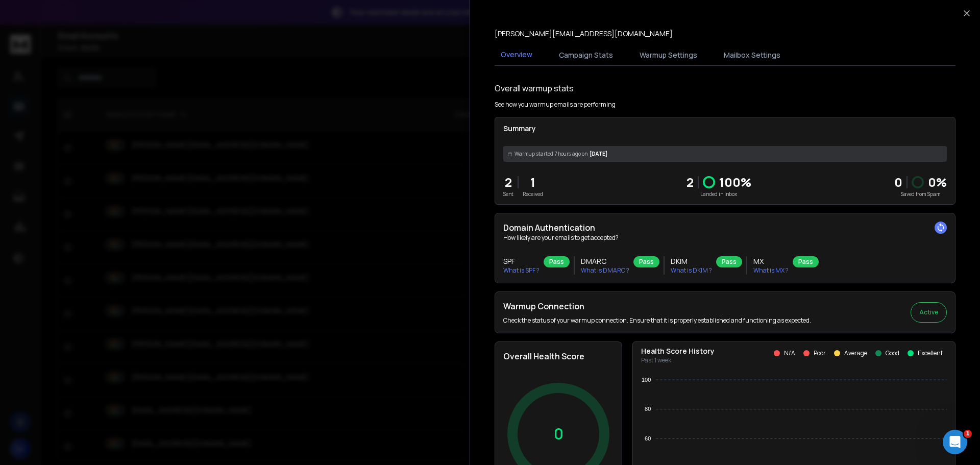  Describe the element at coordinates (551, 154) in the screenshot. I see `span: Warmup started 7 hours ago on` at that location.